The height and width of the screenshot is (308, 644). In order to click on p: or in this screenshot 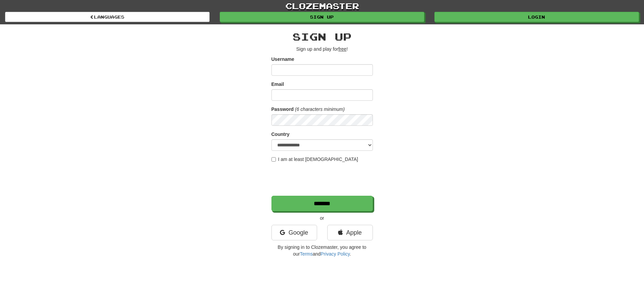, I will do `click(322, 218)`.